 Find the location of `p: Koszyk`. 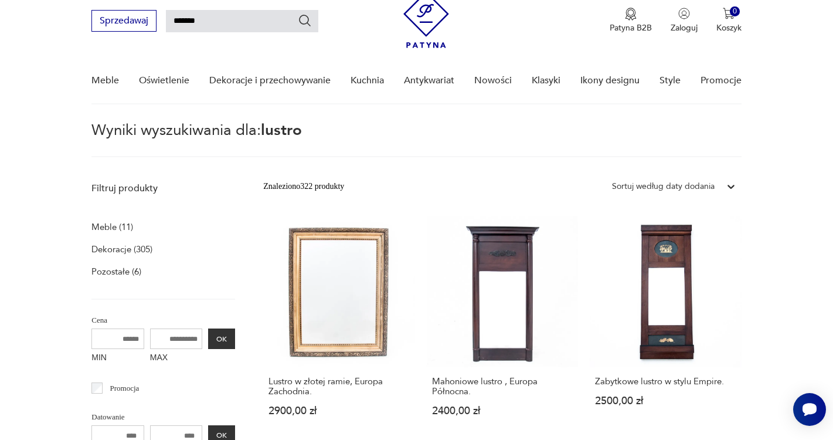

p: Koszyk is located at coordinates (729, 28).